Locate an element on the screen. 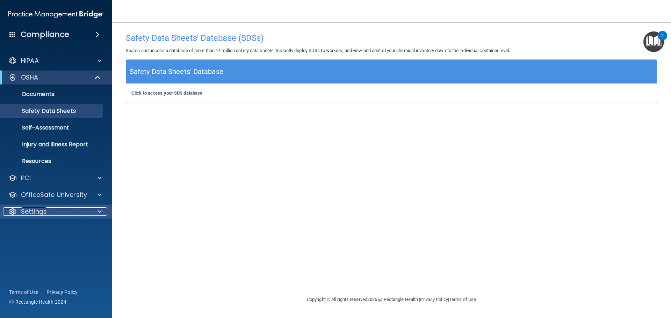 Image resolution: width=671 pixels, height=318 pixels. a: OSHA is located at coordinates (55, 78).